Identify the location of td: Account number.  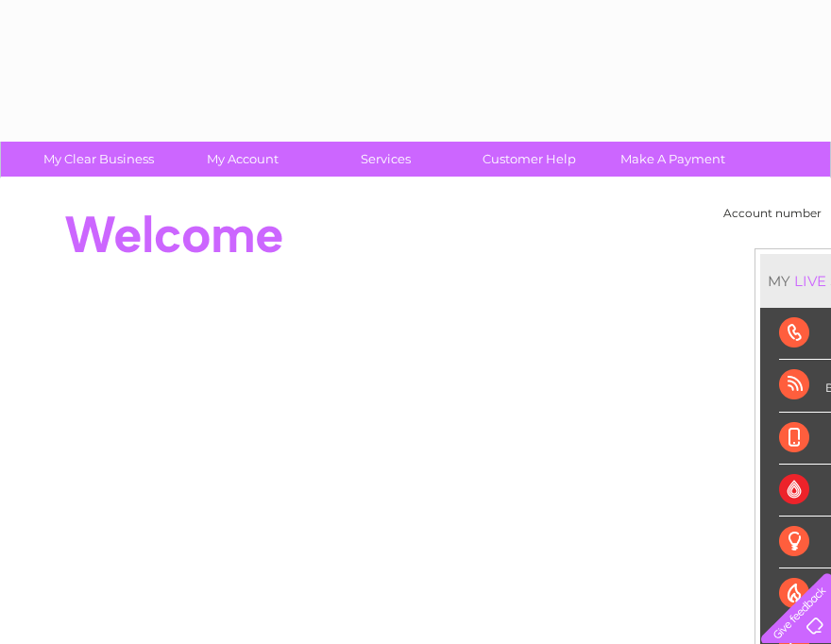
(772, 213).